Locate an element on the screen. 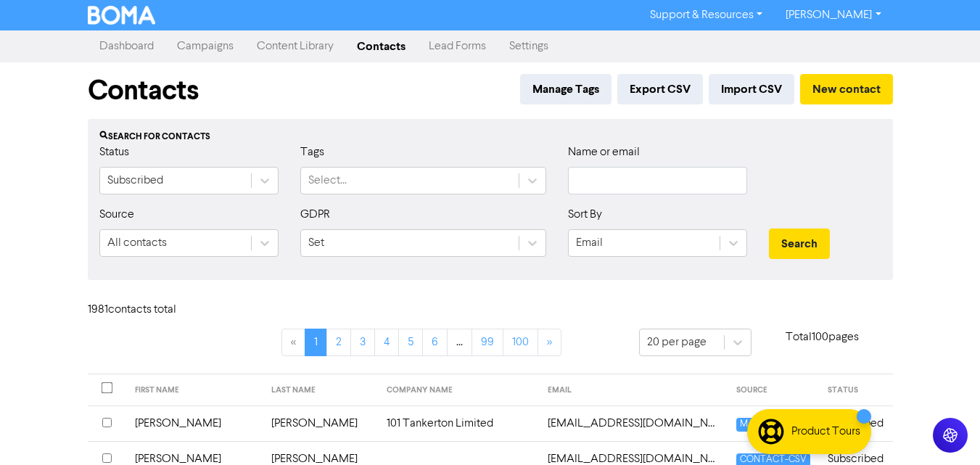 Image resolution: width=980 pixels, height=465 pixels. button: Search is located at coordinates (799, 244).